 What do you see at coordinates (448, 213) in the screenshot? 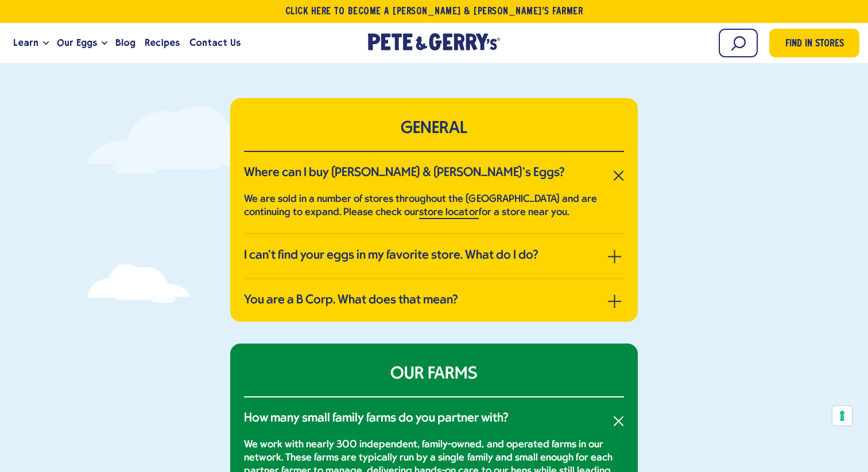
I see `a: store locator` at bounding box center [448, 213].